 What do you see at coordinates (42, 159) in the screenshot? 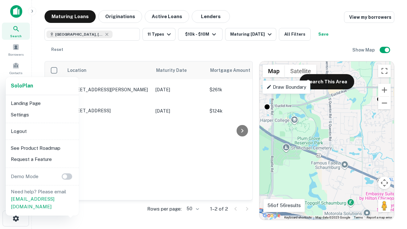
I see `li: Request a Feature` at bounding box center [42, 159].